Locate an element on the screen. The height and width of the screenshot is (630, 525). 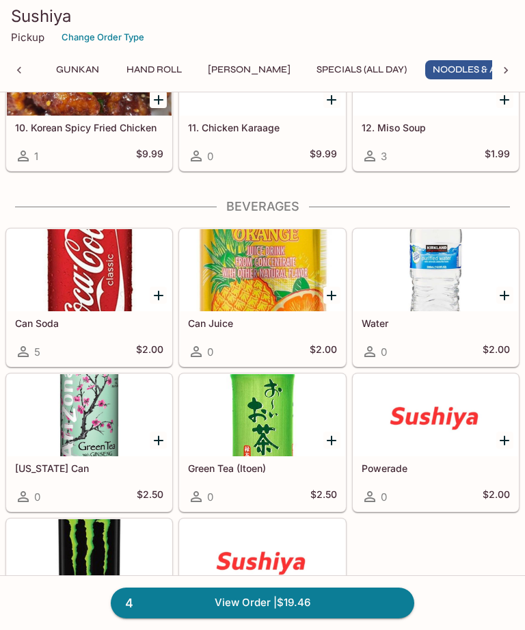
a: Powerade0$2.00 is located at coordinates (436, 442).